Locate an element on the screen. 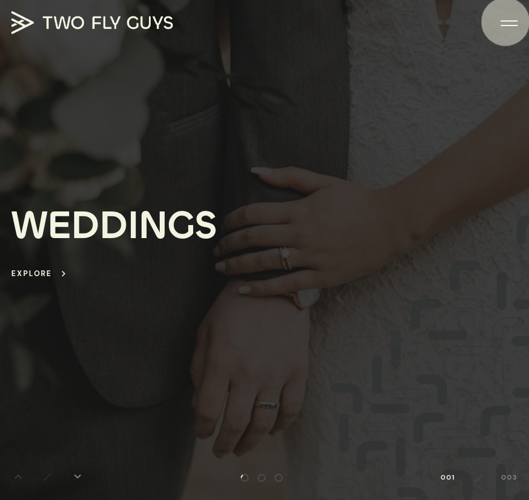  a: Explore keyboard_arrow_right is located at coordinates (40, 273).